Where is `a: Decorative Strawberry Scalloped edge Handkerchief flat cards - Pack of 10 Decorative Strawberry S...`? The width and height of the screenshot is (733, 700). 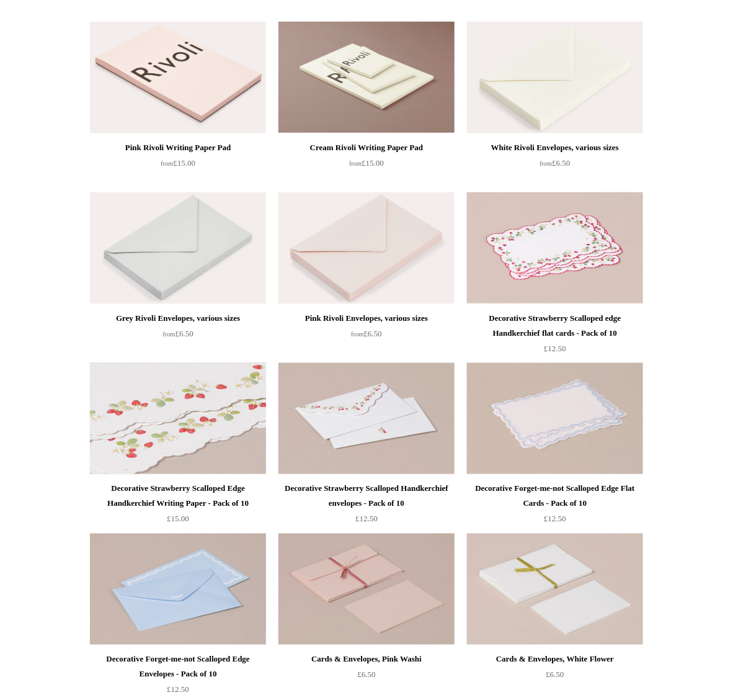 a: Decorative Strawberry Scalloped edge Handkerchief flat cards - Pack of 10 Decorative Strawberry S... is located at coordinates (555, 248).